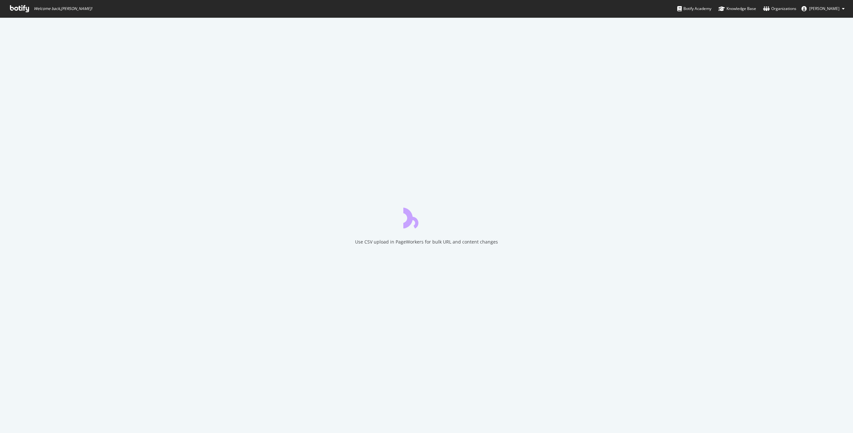  I want to click on span: Juan Batres, so click(825, 8).